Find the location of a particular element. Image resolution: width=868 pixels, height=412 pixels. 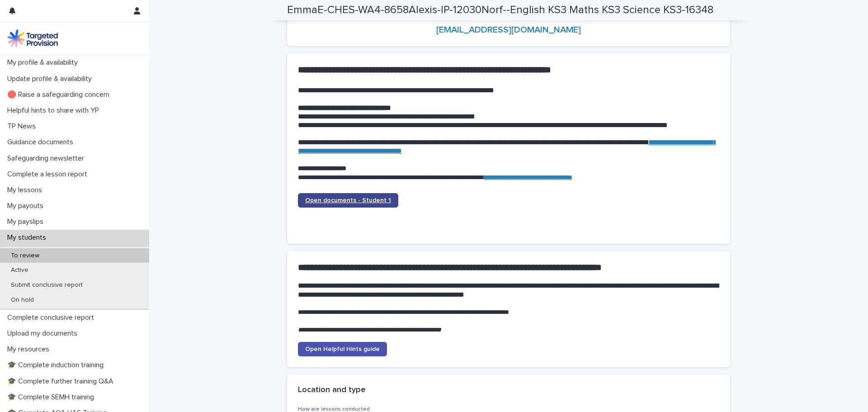

a: Open documents - Student 1 is located at coordinates (348, 201).